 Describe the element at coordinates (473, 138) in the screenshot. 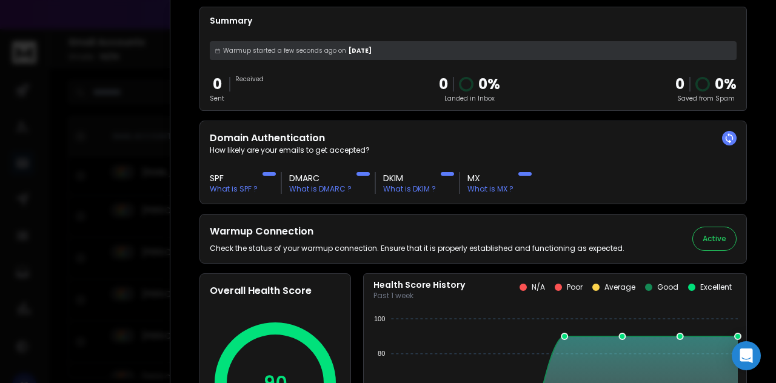

I see `h2: Domain Authentication` at that location.